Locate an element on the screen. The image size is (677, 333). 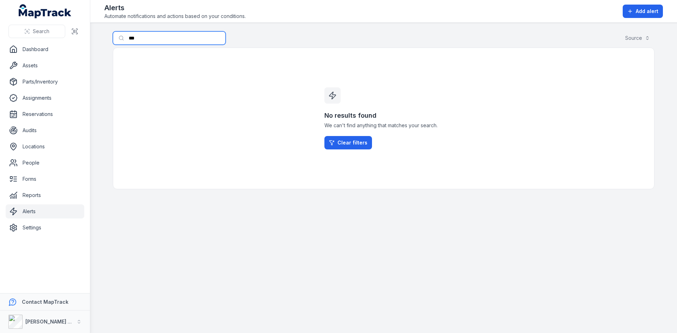
a: Clear filters is located at coordinates (348, 143).